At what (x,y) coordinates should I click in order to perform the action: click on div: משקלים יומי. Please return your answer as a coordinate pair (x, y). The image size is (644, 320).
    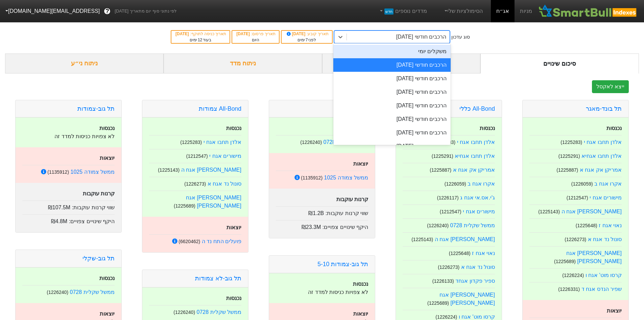
    Looking at the image, I should click on (392, 52).